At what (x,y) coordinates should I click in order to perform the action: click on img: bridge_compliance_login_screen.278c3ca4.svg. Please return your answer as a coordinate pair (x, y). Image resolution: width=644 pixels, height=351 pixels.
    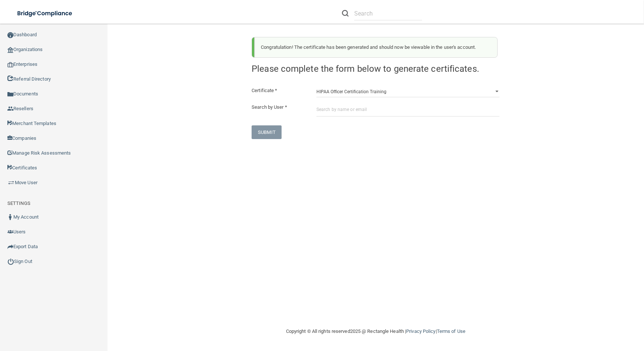
    Looking at the image, I should click on (45, 13).